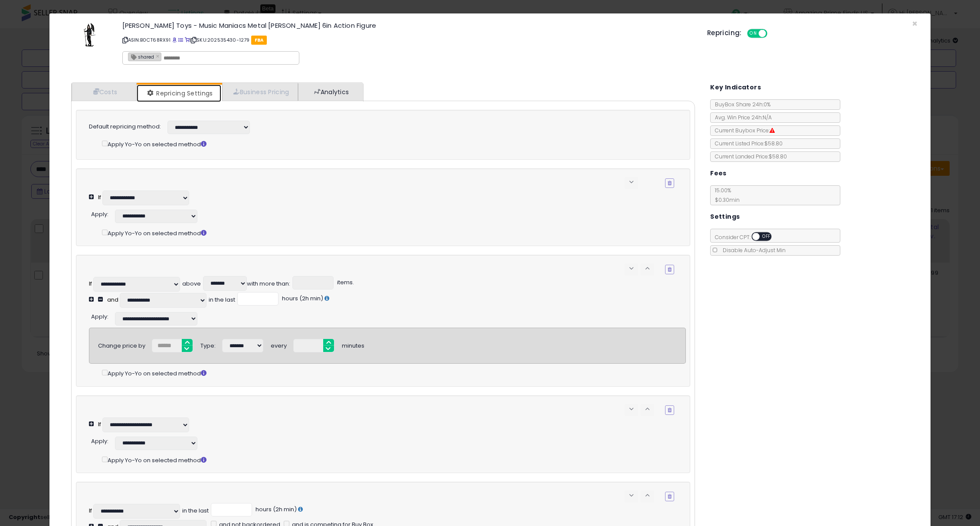 Image resolution: width=980 pixels, height=526 pixels. I want to click on span: Current Listed Price: $58.80, so click(747, 143).